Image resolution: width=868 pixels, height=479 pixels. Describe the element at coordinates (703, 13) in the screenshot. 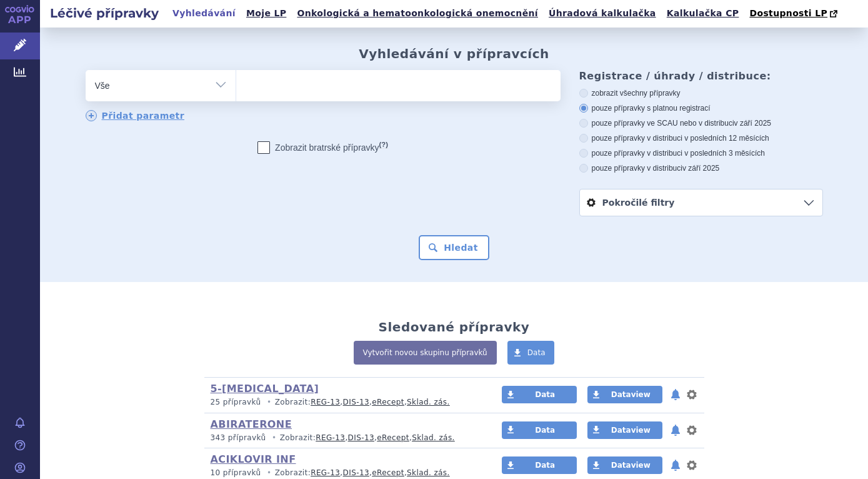

I see `a: Kalkulačka CP` at that location.